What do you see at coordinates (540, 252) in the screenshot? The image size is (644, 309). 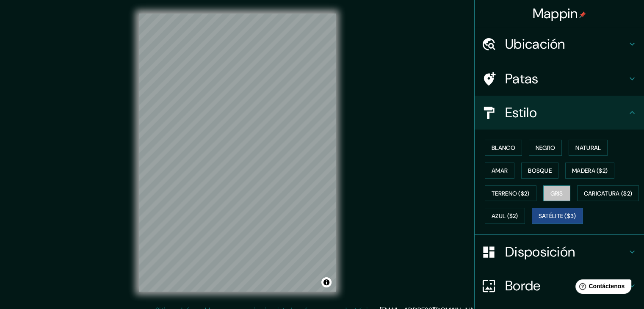 I see `font: Disposición` at bounding box center [540, 252].